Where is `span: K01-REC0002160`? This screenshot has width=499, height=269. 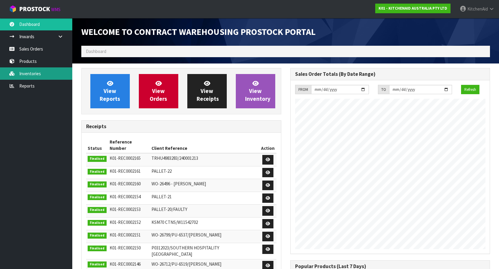 span: K01-REC0002160 is located at coordinates (125, 184).